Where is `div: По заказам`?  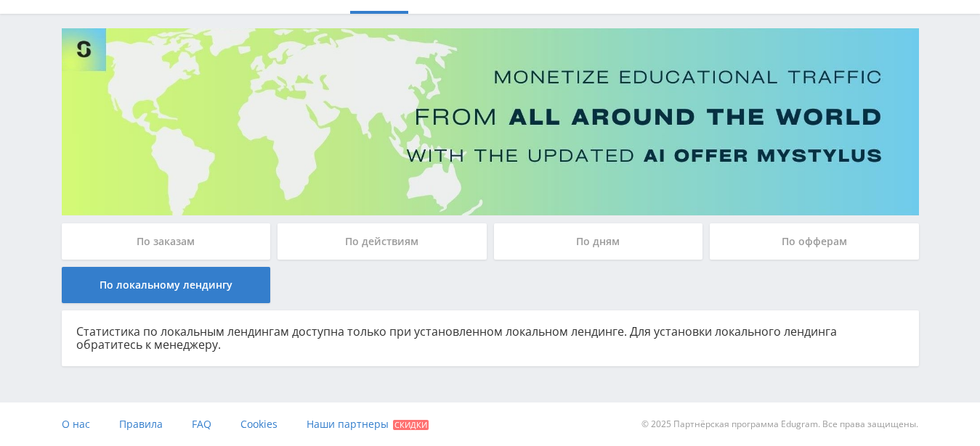 div: По заказам is located at coordinates (166, 241).